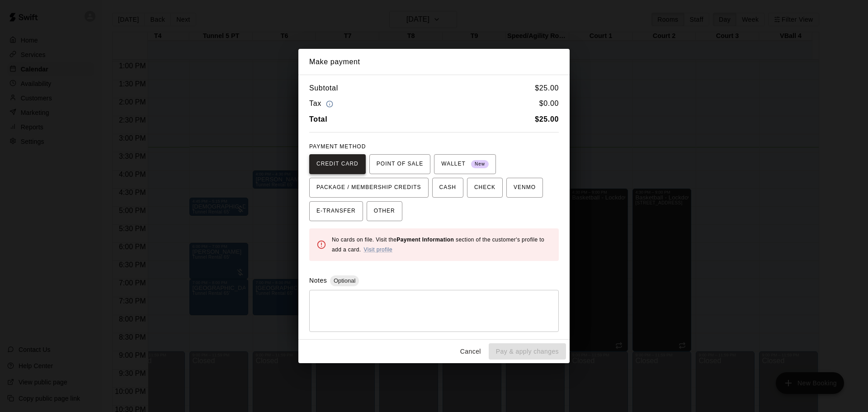  What do you see at coordinates (344, 281) in the screenshot?
I see `span: Optional` at bounding box center [344, 281].